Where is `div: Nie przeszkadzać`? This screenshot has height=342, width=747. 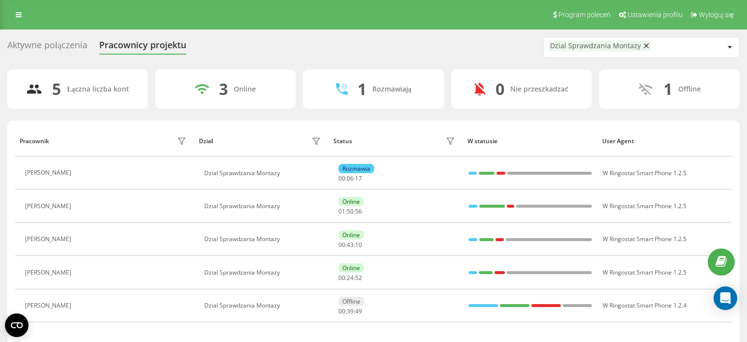 div: Nie przeszkadzać is located at coordinates (540, 89).